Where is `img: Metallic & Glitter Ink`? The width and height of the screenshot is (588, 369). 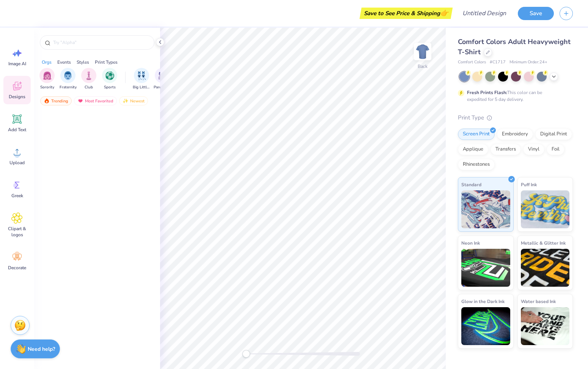 img: Metallic & Glitter Ink is located at coordinates (545, 267).